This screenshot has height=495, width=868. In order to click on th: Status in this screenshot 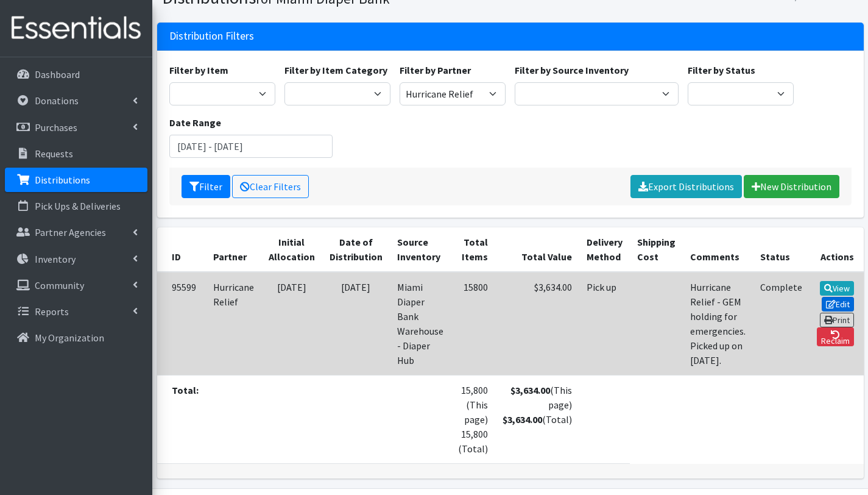, I will do `click(781, 249)`.